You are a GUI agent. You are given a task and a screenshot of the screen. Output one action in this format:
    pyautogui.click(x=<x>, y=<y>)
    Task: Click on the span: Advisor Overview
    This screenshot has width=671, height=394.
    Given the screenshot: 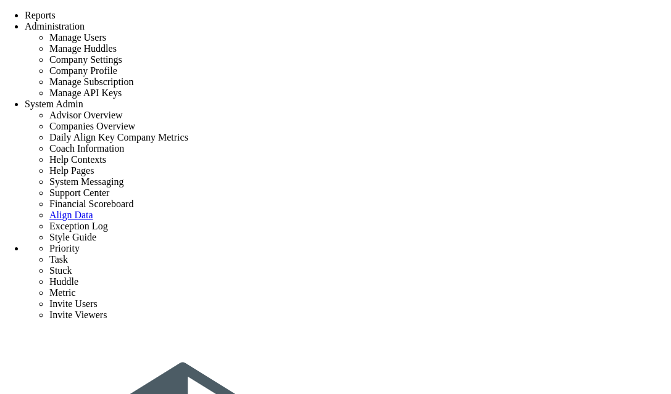 What is the action you would take?
    pyautogui.click(x=86, y=115)
    